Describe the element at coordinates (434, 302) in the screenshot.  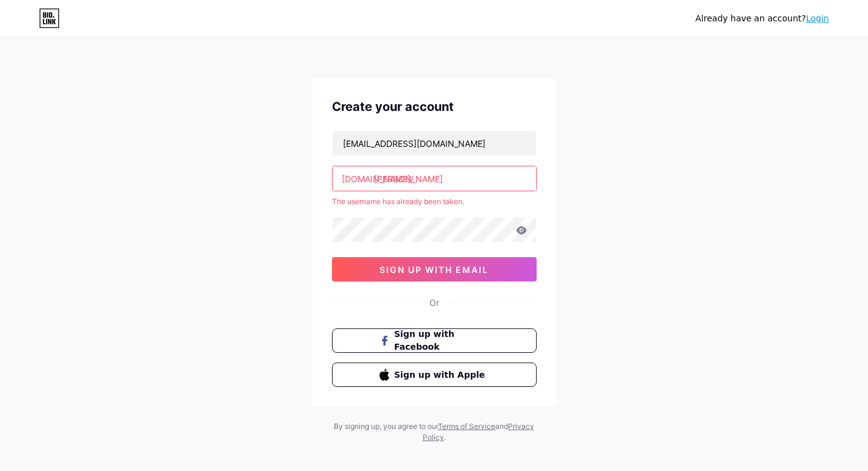
I see `div: Or` at that location.